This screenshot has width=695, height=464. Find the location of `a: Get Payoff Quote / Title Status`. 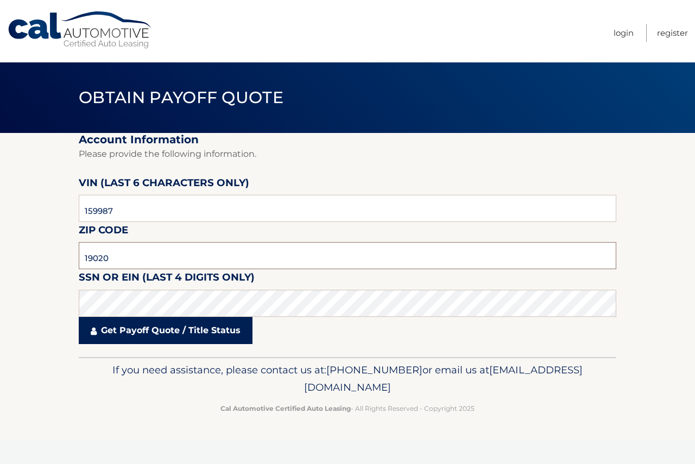

a: Get Payoff Quote / Title Status is located at coordinates (166, 331).